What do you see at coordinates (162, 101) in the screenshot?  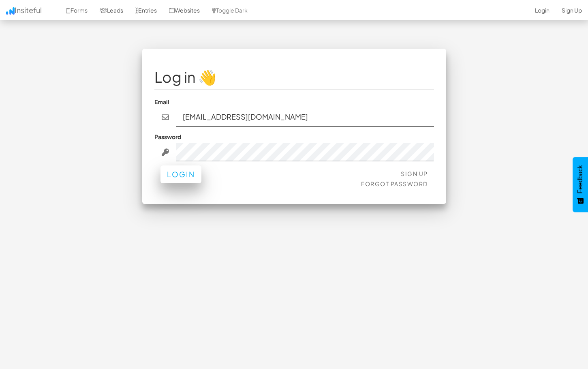 I see `label: Email` at bounding box center [162, 101].